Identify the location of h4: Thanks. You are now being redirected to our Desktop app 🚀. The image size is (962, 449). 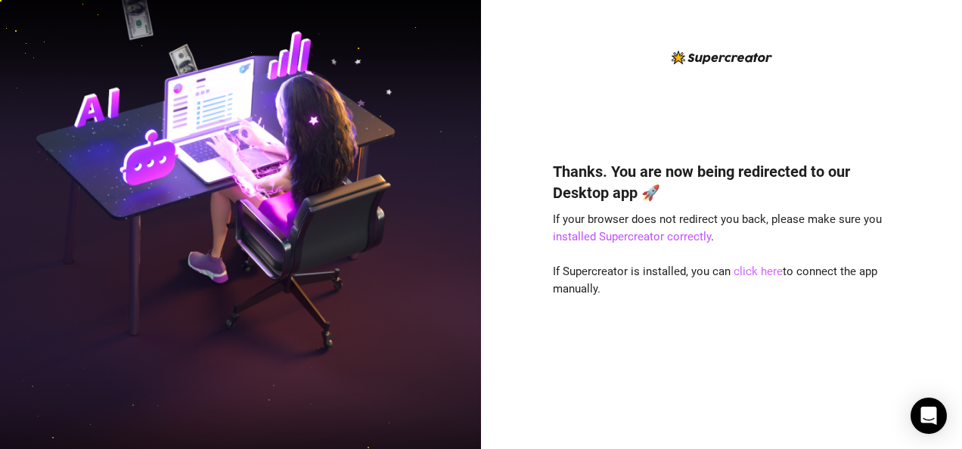
(721, 182).